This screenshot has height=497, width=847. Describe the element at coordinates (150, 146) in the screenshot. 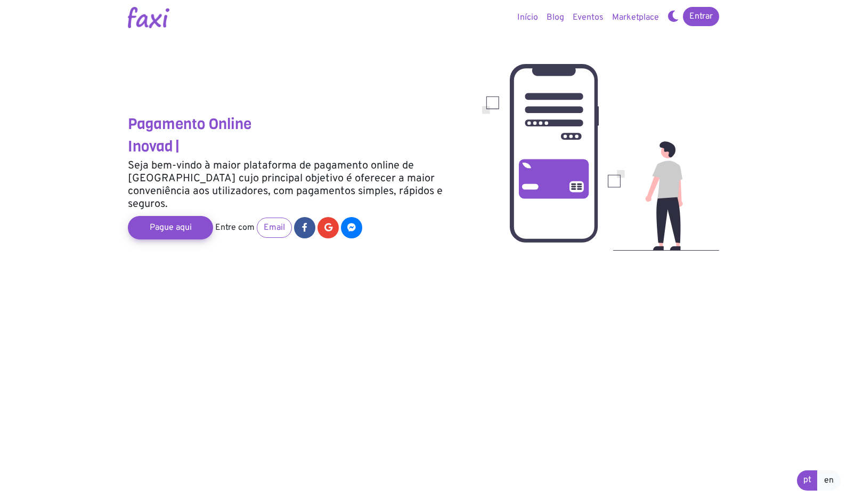

I see `span: Inovad` at that location.